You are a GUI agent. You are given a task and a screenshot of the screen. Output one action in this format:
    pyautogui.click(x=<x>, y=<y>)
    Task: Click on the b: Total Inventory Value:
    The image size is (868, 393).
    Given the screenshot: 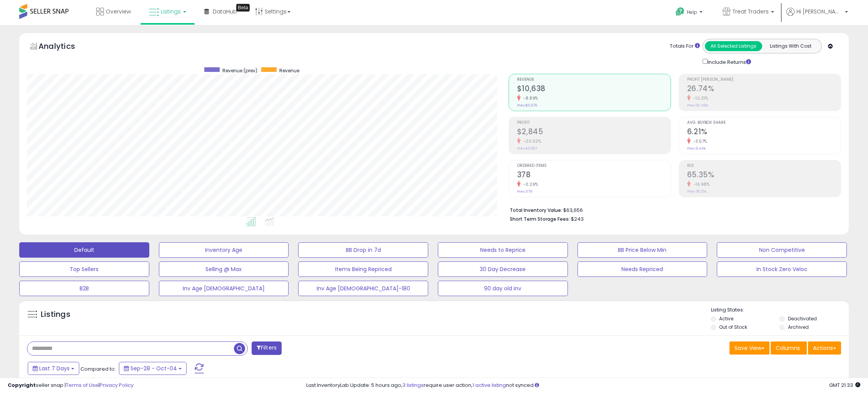 What is the action you would take?
    pyautogui.click(x=536, y=210)
    